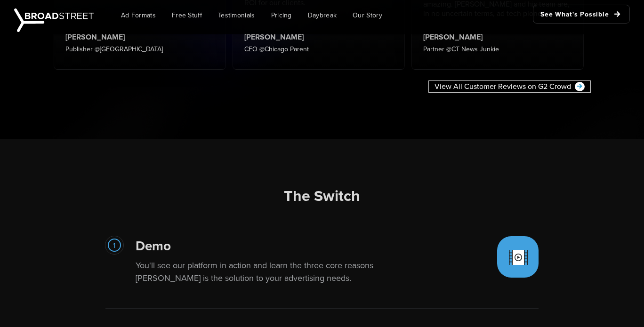 The width and height of the screenshot is (644, 327). What do you see at coordinates (367, 15) in the screenshot?
I see `a: Our Story` at bounding box center [367, 15].